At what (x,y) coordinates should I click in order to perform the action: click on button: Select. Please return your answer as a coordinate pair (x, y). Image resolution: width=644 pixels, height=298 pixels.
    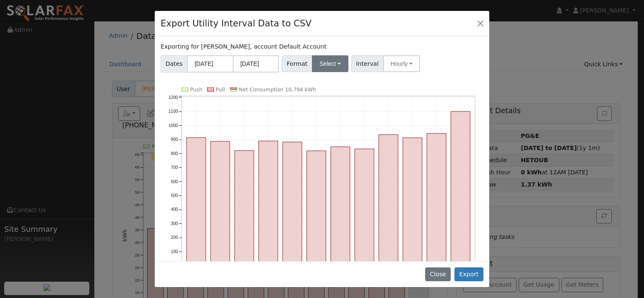
    Looking at the image, I should click on (330, 64).